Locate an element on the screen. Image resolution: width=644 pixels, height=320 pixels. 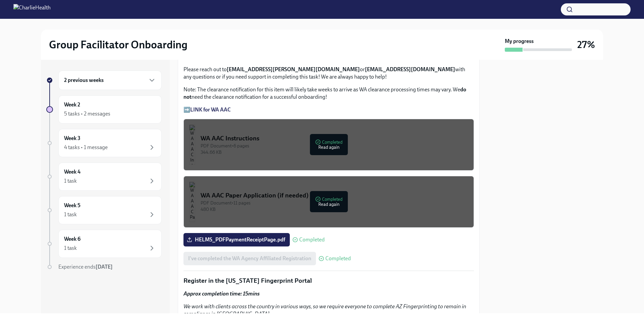
a: LINK for WA AAC is located at coordinates (210, 110).